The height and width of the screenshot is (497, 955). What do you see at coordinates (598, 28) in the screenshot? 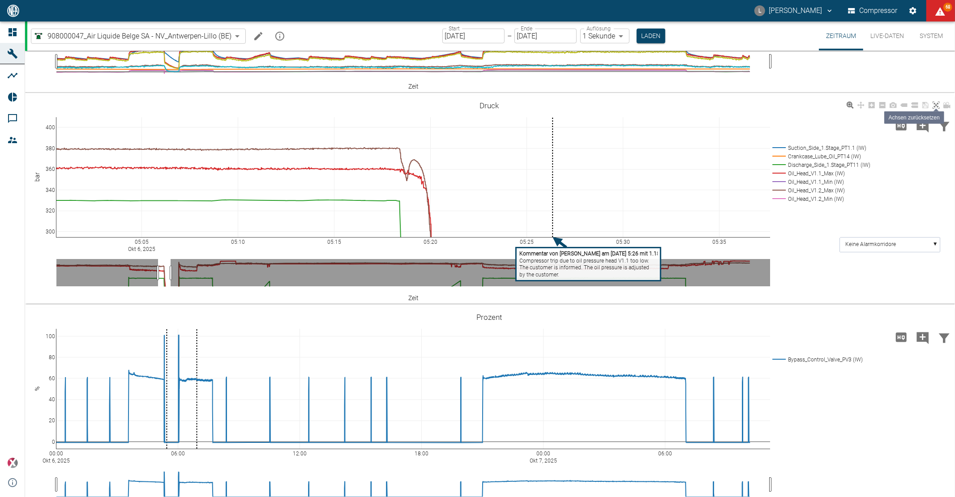
I see `label: Auflösung` at bounding box center [598, 28].